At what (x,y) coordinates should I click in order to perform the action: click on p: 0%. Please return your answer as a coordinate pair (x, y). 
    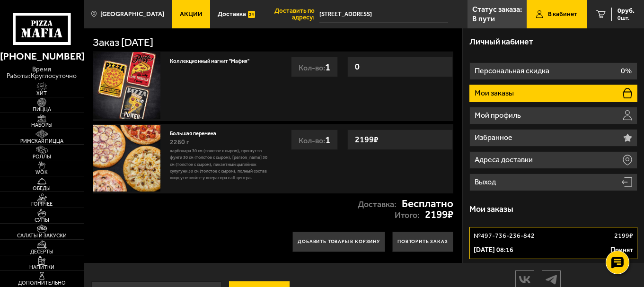
    Looking at the image, I should click on (626, 71).